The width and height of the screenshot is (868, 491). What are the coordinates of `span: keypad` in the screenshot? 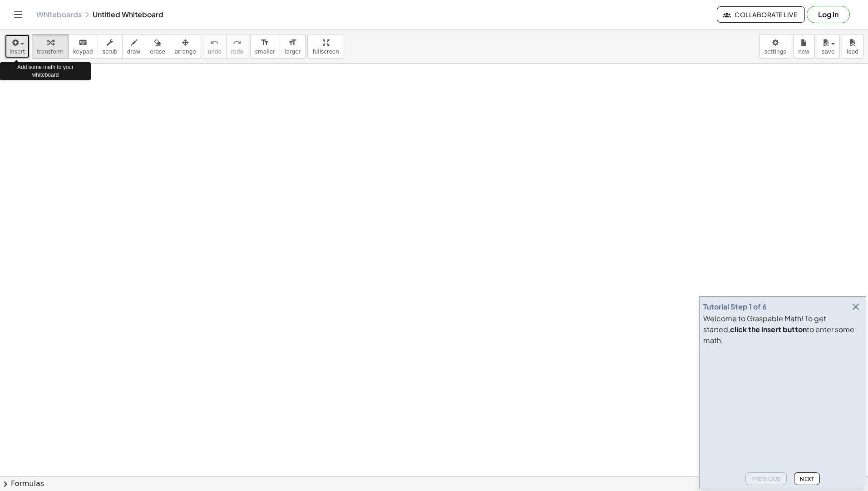 It's located at (83, 51).